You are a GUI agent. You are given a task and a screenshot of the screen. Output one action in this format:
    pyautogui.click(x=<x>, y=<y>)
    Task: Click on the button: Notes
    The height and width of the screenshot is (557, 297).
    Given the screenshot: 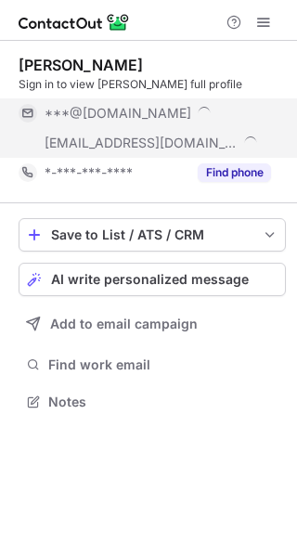 What is the action you would take?
    pyautogui.click(x=152, y=402)
    